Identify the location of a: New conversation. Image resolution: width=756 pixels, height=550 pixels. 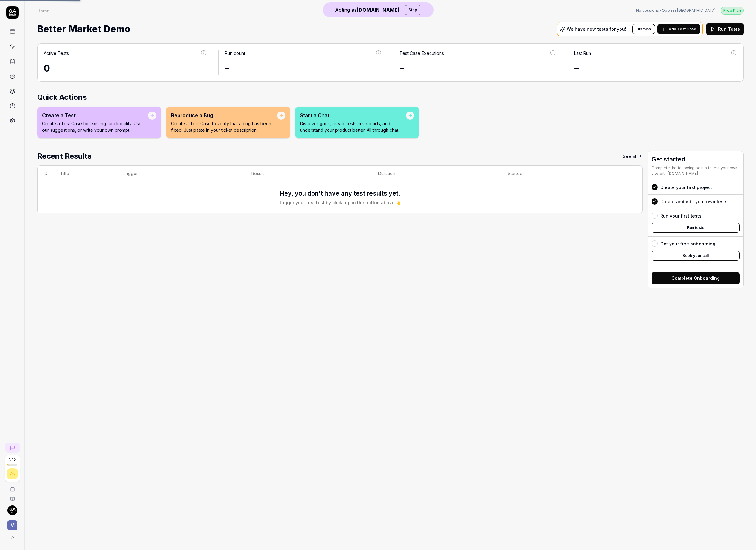
(13, 448).